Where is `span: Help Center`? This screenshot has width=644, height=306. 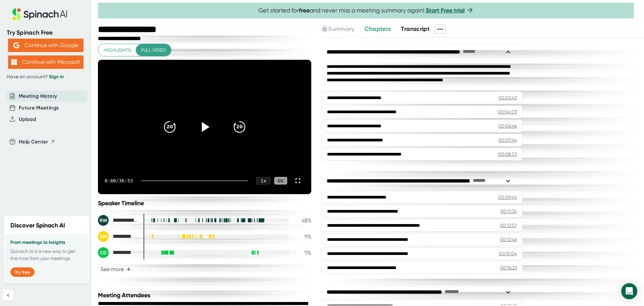 span: Help Center is located at coordinates (34, 142).